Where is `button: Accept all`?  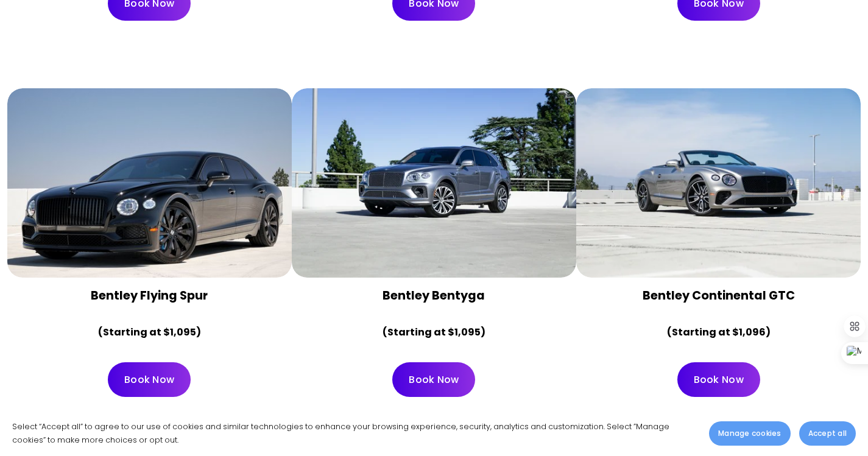
button: Accept all is located at coordinates (827, 434).